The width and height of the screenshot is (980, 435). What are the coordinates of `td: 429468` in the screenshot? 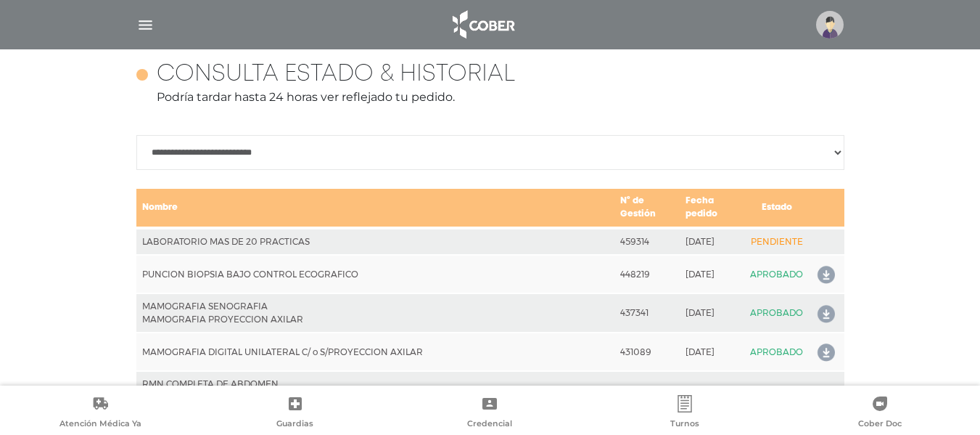 It's located at (647, 397).